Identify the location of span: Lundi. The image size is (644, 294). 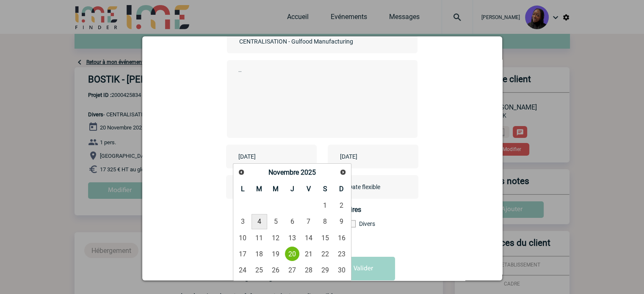
(243, 188).